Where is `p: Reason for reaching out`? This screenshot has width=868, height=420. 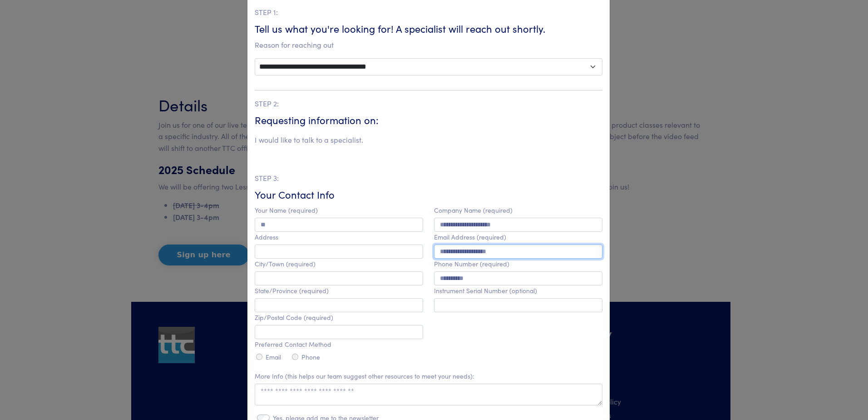
p: Reason for reaching out is located at coordinates (429, 45).